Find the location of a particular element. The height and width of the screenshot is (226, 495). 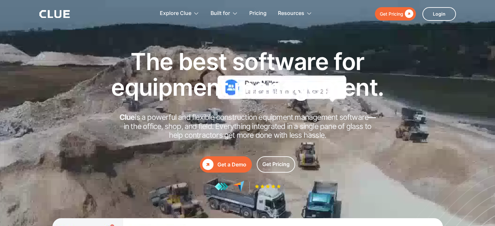

img: Five-star rating icon is located at coordinates (268, 186).